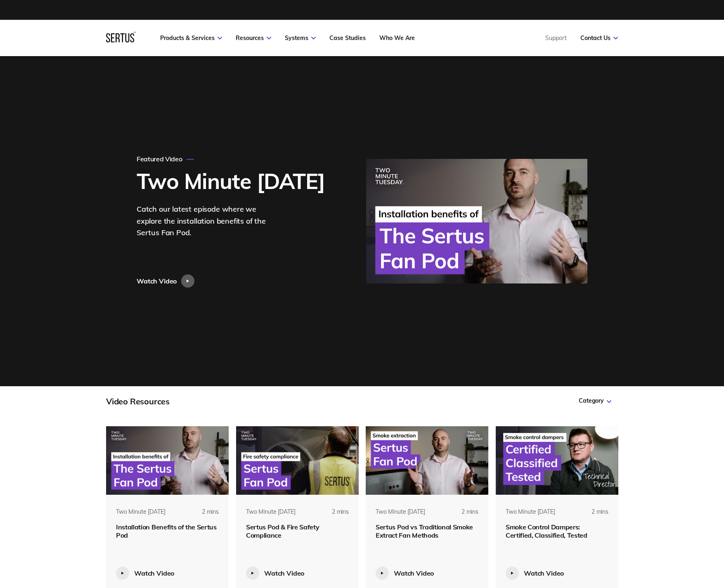 The height and width of the screenshot is (588, 724). I want to click on span: Sertus Pod & Fire Safety Compliance, so click(282, 531).